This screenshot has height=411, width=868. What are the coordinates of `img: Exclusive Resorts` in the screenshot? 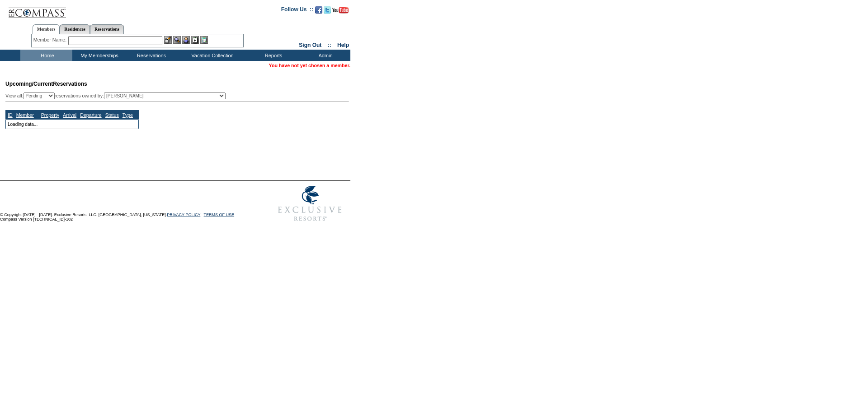 It's located at (310, 203).